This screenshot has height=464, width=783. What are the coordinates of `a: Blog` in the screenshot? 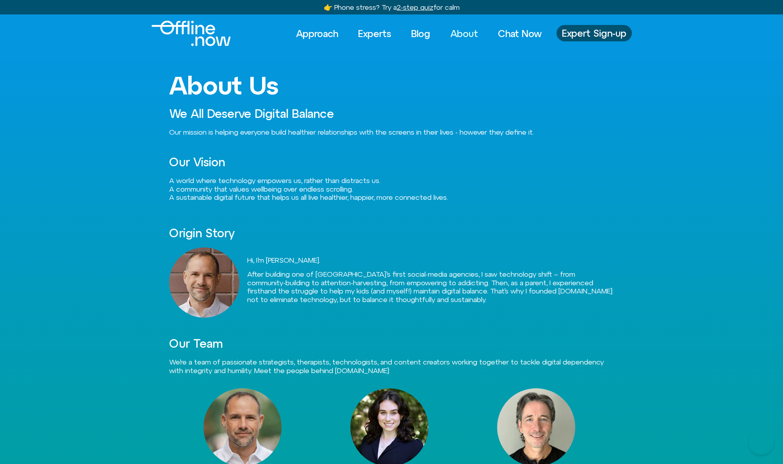 It's located at (421, 34).